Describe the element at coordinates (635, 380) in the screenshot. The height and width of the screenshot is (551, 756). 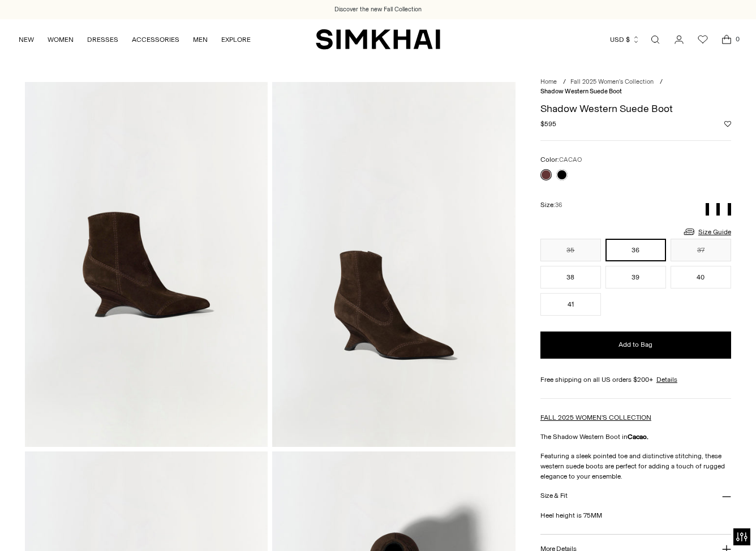
I see `div: Free shipping on all US orders $200+` at that location.